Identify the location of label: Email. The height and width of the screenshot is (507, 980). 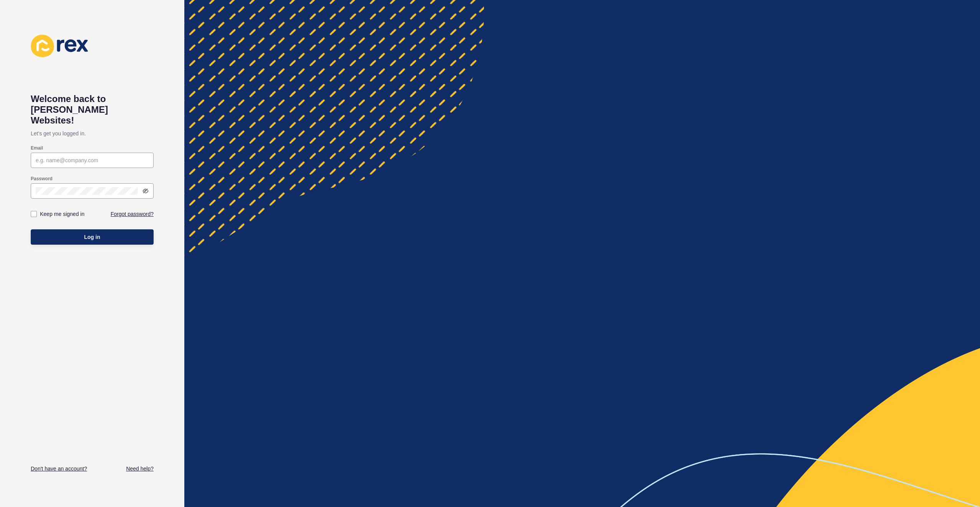
(37, 148).